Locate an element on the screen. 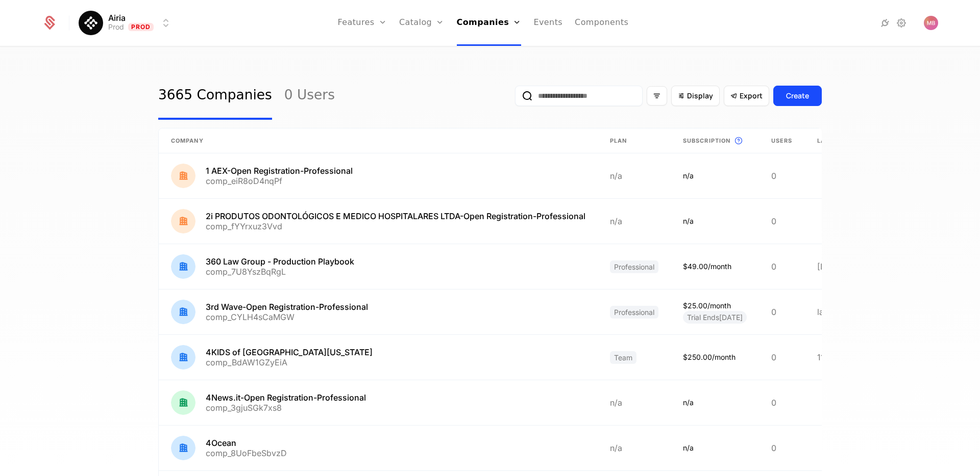 This screenshot has height=476, width=980. th: Company is located at coordinates (378, 140).